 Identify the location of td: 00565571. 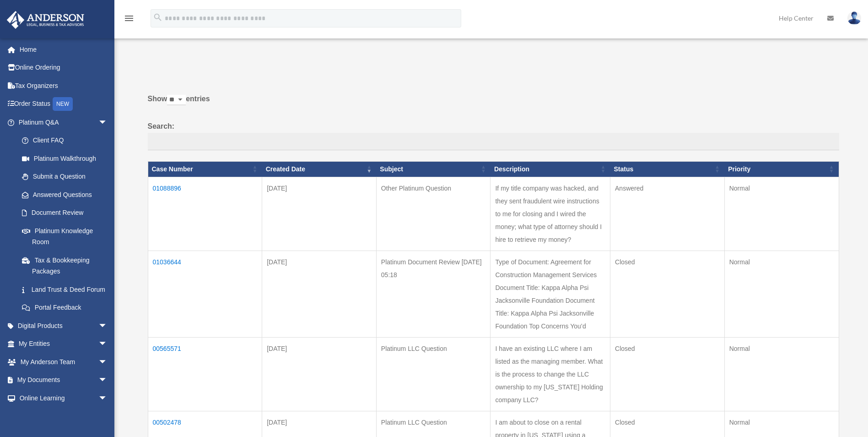
(205, 374).